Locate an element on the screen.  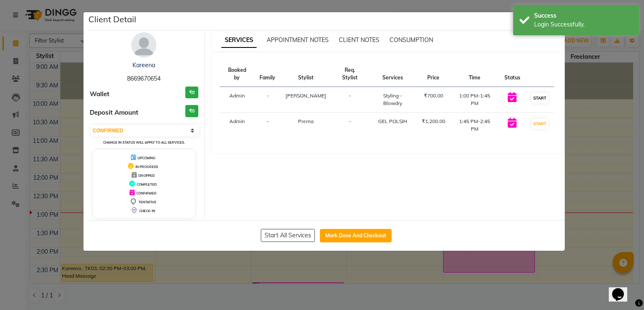
span: CHECK-IN is located at coordinates (147, 210).